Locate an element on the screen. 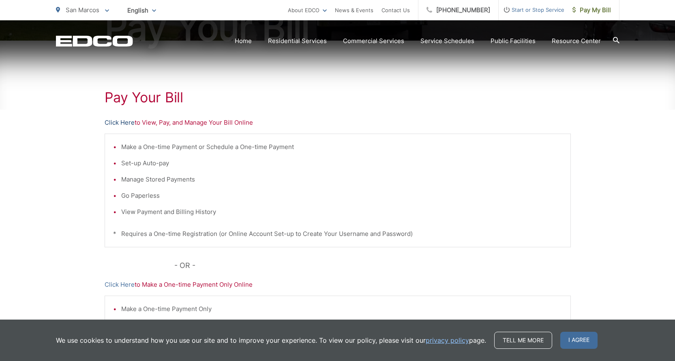 This screenshot has width=675, height=361. a: Resource Center is located at coordinates (576, 41).